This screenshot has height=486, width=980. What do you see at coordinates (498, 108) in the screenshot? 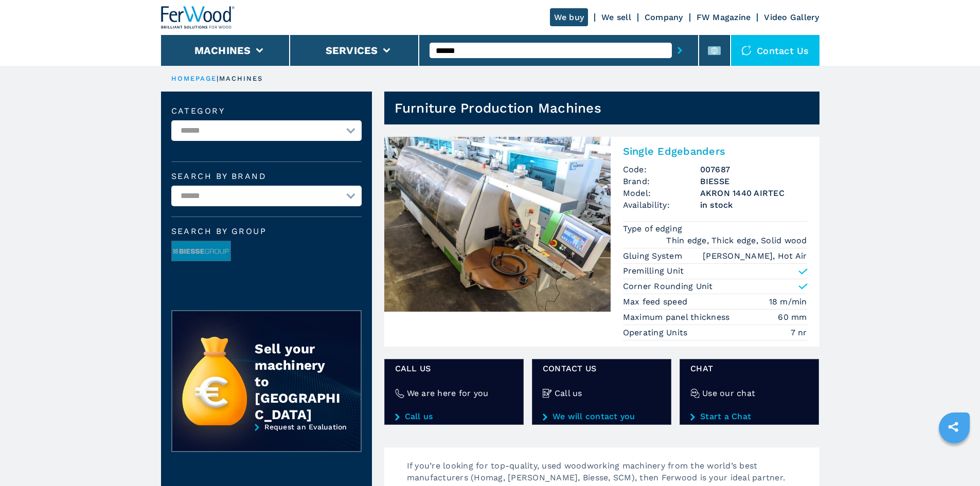
I see `h1: Furniture Production Machines` at bounding box center [498, 108].